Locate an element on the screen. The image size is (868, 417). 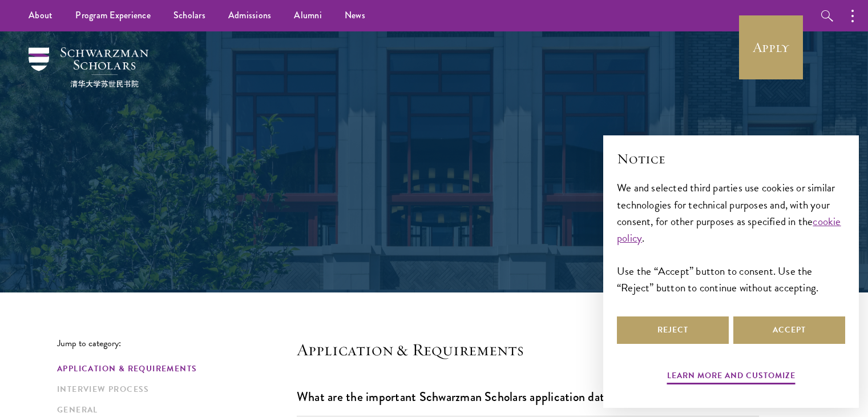
button: Accept is located at coordinates (789, 330).